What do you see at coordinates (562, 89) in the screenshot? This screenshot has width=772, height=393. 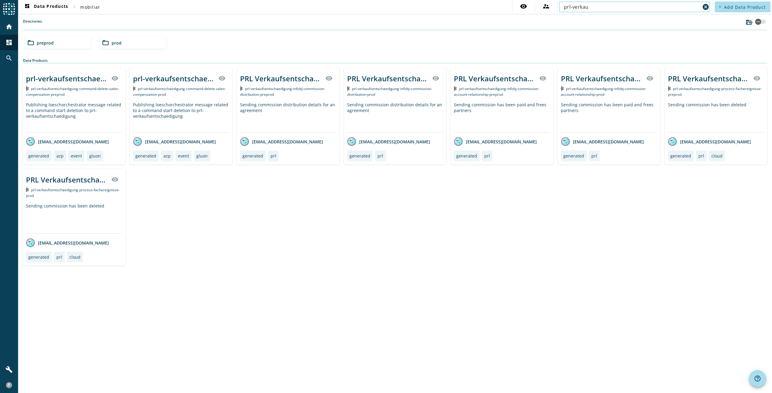 I see `img: Kafka Topic: prl-verkaufsentschaedigung-infobj-commission-account-relationship-prod` at bounding box center [562, 89].